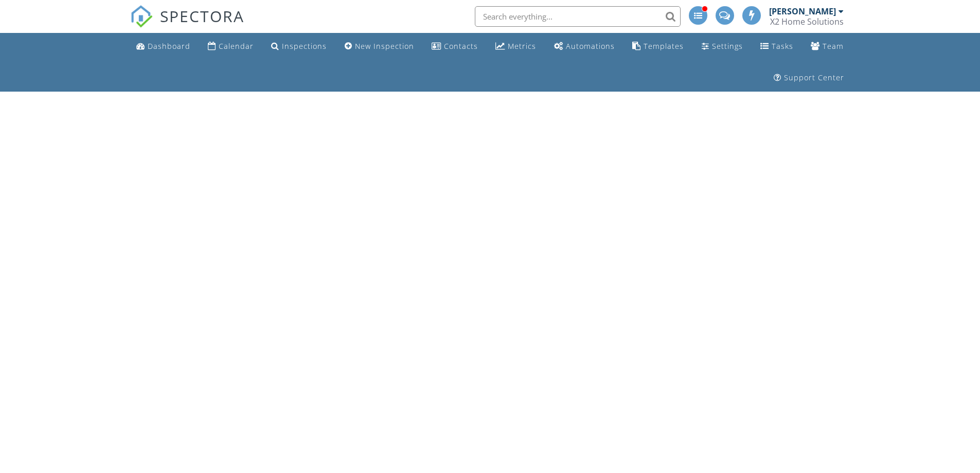 This screenshot has width=980, height=473. Describe the element at coordinates (515, 46) in the screenshot. I see `a: Metrics` at that location.